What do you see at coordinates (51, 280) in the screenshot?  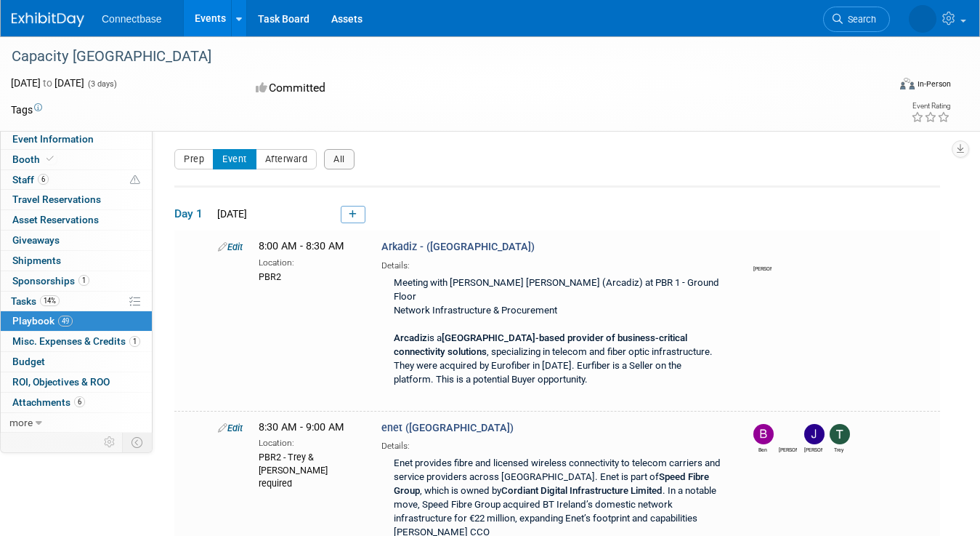 I see `span: Sponsorships` at bounding box center [51, 280].